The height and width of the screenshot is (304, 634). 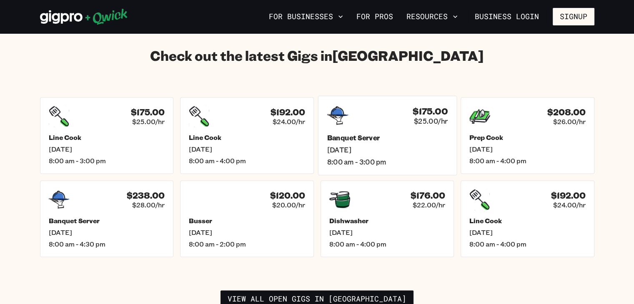 I want to click on h5: Dishwasher, so click(x=387, y=221).